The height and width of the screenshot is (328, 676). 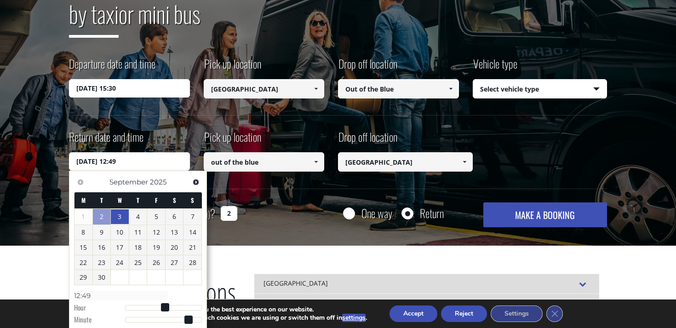 What do you see at coordinates (156, 232) in the screenshot?
I see `a: 12` at bounding box center [156, 232].